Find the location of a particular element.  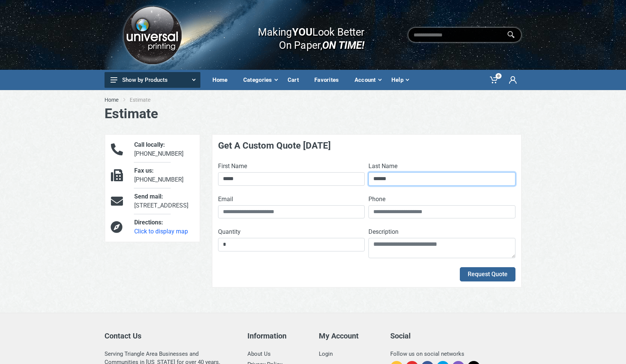

label: Last Name is located at coordinates (383, 166).